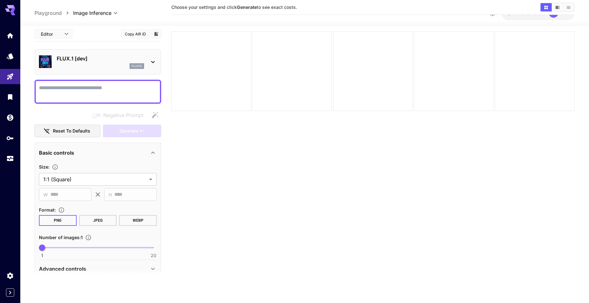 The image size is (589, 303). What do you see at coordinates (515, 13) in the screenshot?
I see `span: $0.00` at bounding box center [515, 13].